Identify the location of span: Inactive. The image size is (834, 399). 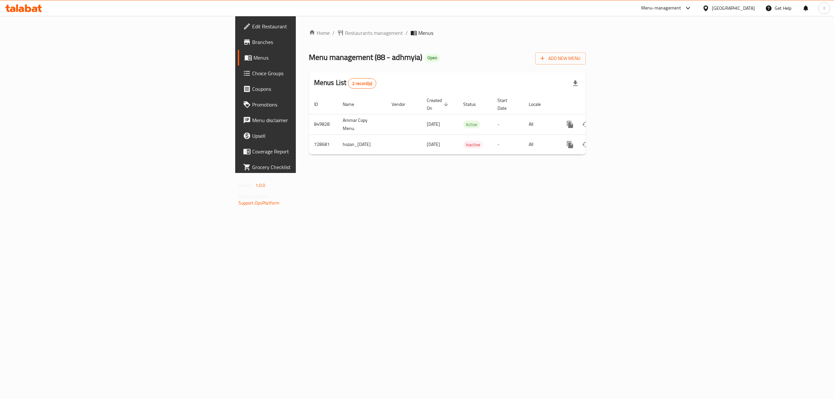
(473, 145).